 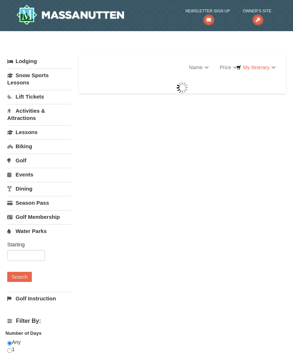 I want to click on strong: Number of Days, so click(x=24, y=333).